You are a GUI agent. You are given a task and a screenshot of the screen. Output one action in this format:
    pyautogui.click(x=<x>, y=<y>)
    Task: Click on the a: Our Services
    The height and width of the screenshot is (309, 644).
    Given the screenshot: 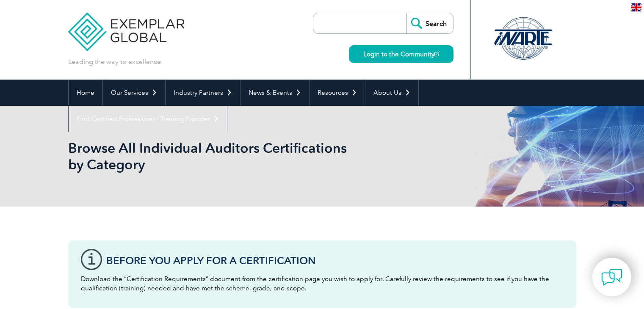 What is the action you would take?
    pyautogui.click(x=133, y=92)
    